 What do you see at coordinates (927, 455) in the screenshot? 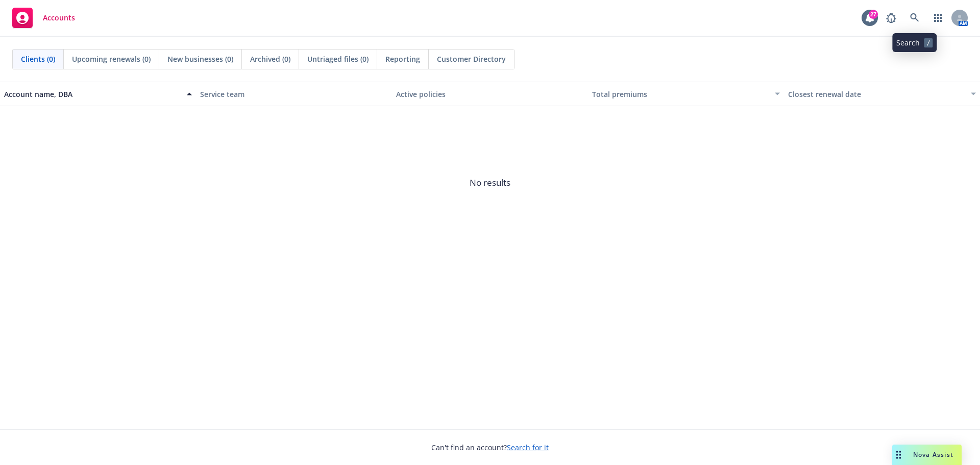
I see `button: Nova Assist` at bounding box center [927, 455].